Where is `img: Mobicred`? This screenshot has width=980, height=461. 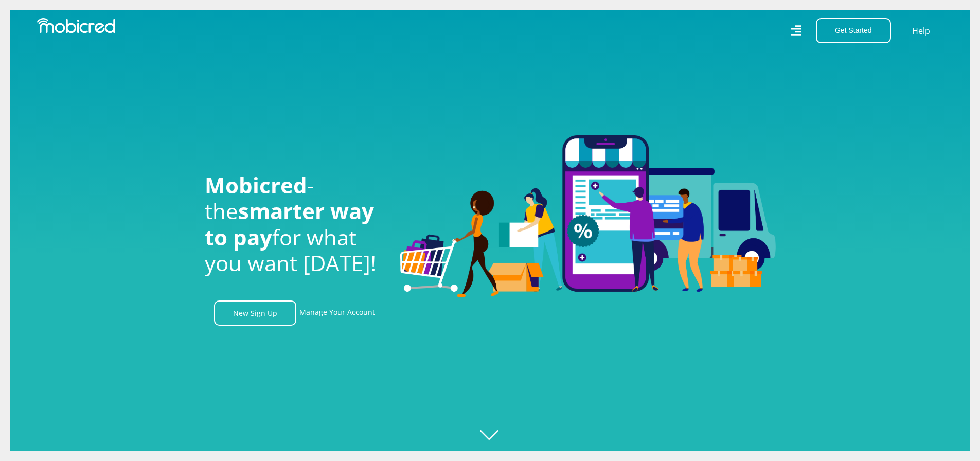
img: Mobicred is located at coordinates (76, 25).